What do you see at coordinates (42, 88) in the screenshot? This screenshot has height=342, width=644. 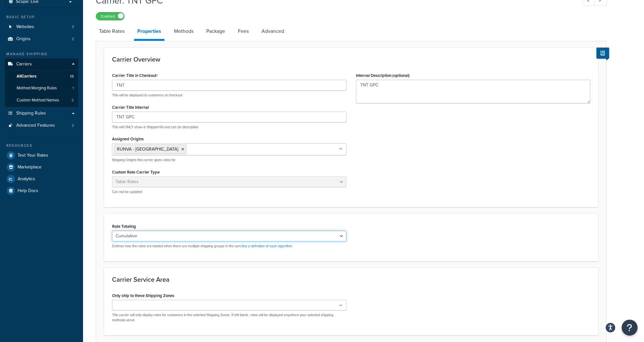 I see `a: Method Merging Rules1` at bounding box center [42, 88].